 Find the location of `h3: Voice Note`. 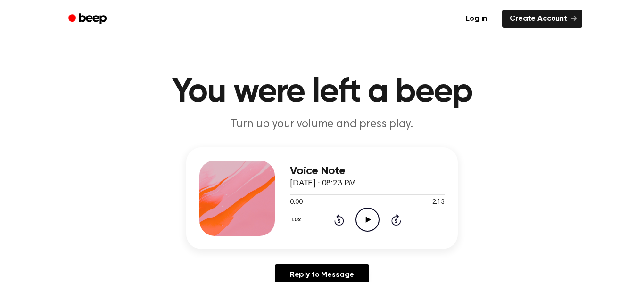

h3: Voice Note is located at coordinates (367, 171).